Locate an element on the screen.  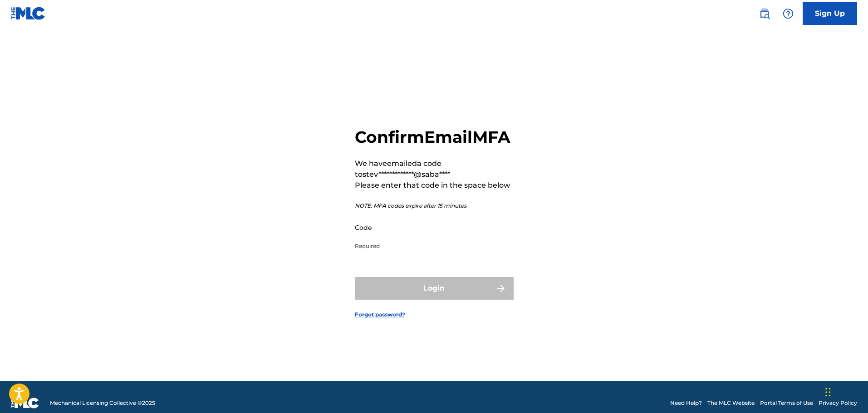
div: Help is located at coordinates (788, 13).